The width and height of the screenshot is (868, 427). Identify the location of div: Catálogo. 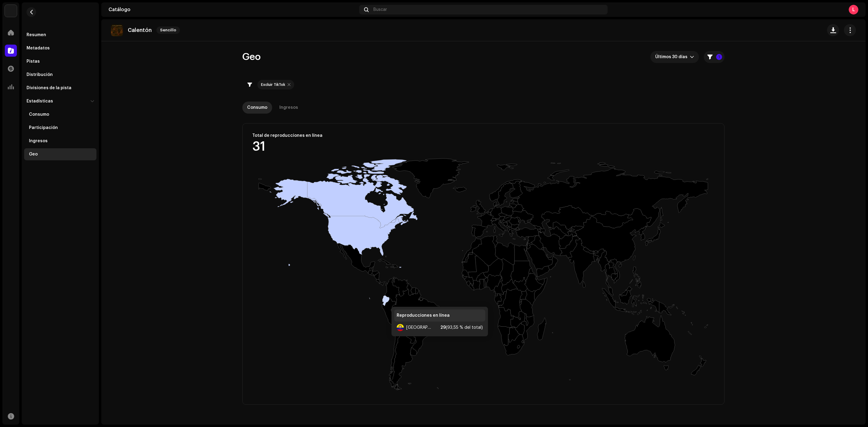
(233, 10).